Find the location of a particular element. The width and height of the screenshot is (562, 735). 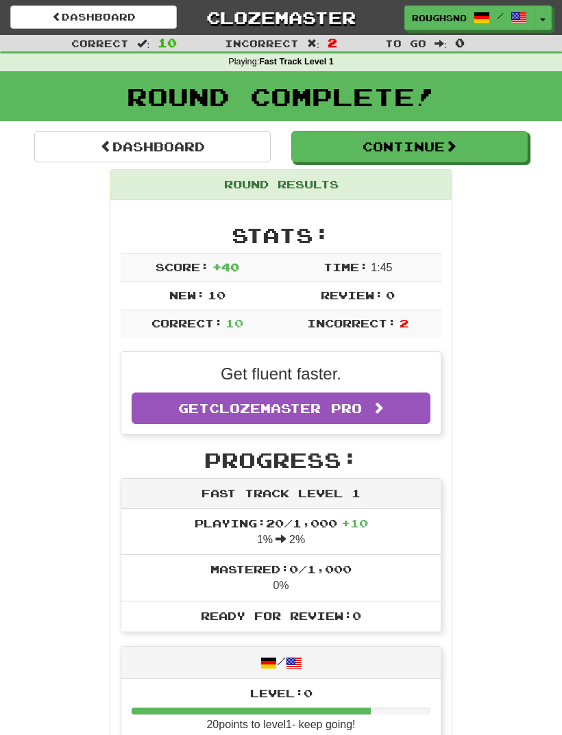

span: Incorrect: is located at coordinates (352, 323).